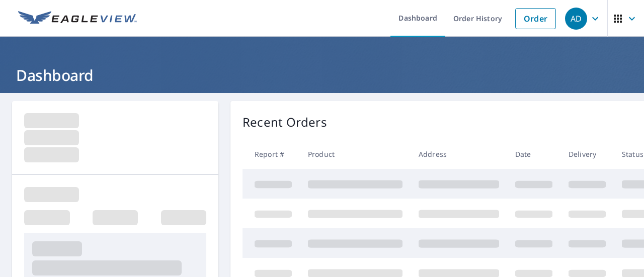 The width and height of the screenshot is (644, 277). Describe the element at coordinates (536, 19) in the screenshot. I see `a: Order` at that location.